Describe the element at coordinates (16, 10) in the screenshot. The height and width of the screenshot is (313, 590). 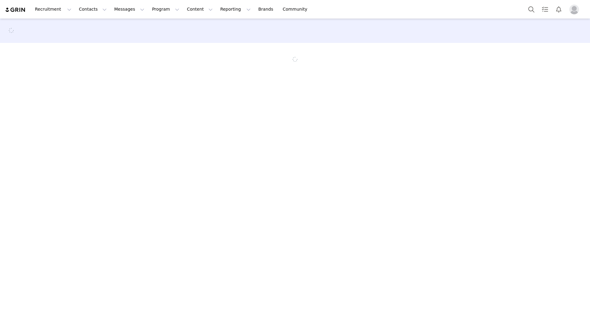
I see `img: grin logo` at that location.